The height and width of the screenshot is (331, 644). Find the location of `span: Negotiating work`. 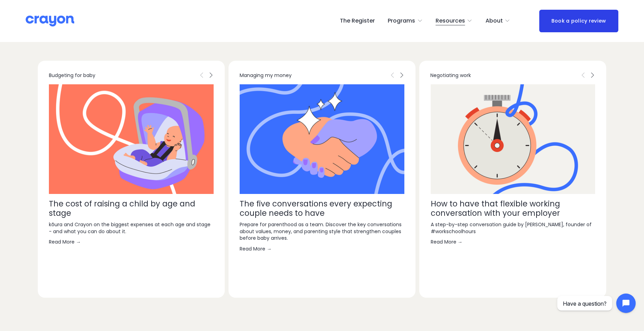

span: Negotiating work is located at coordinates (450, 75).